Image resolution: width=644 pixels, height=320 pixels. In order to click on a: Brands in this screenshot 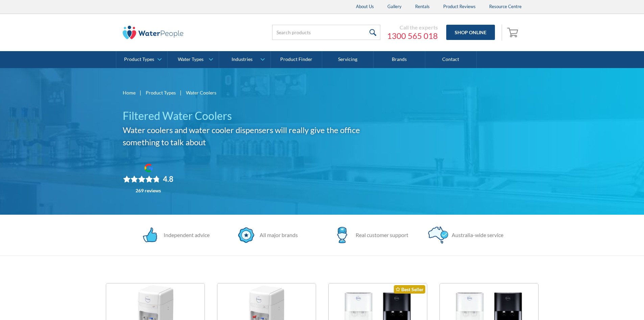, I will do `click(399, 60)`.